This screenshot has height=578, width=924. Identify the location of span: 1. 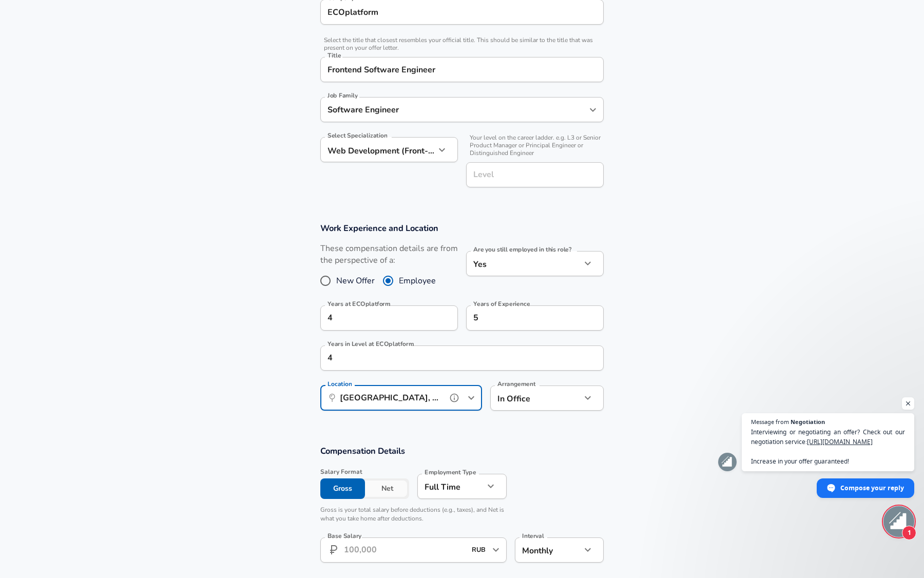
(909, 533).